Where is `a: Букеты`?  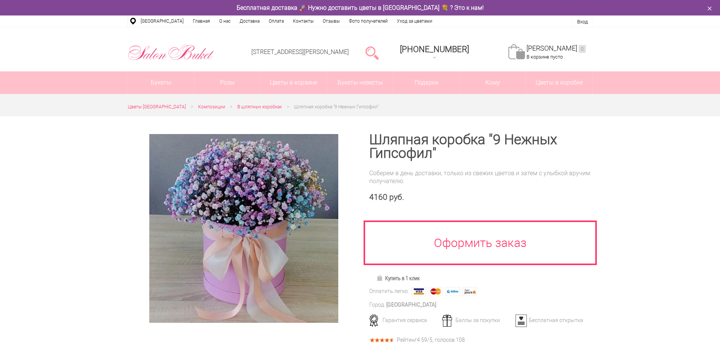 a: Букеты is located at coordinates (161, 83).